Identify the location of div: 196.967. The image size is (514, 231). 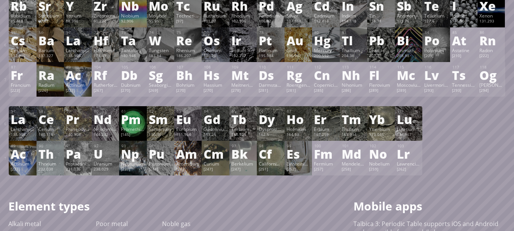
(298, 56).